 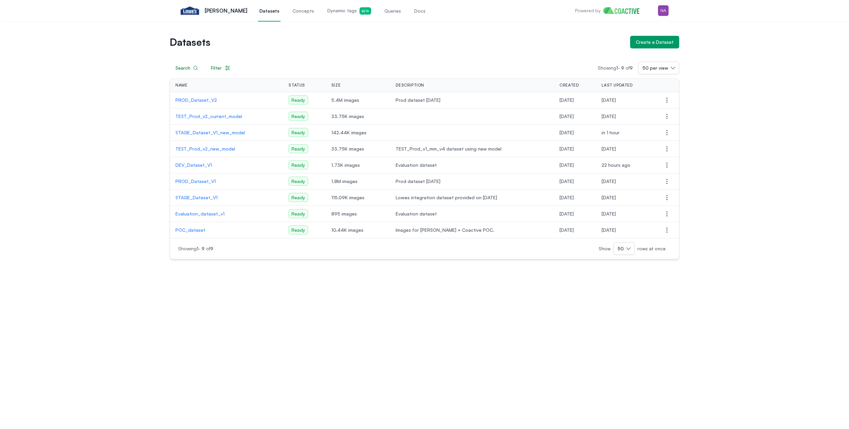 What do you see at coordinates (659, 68) in the screenshot?
I see `button: 50 per view` at bounding box center [659, 68].